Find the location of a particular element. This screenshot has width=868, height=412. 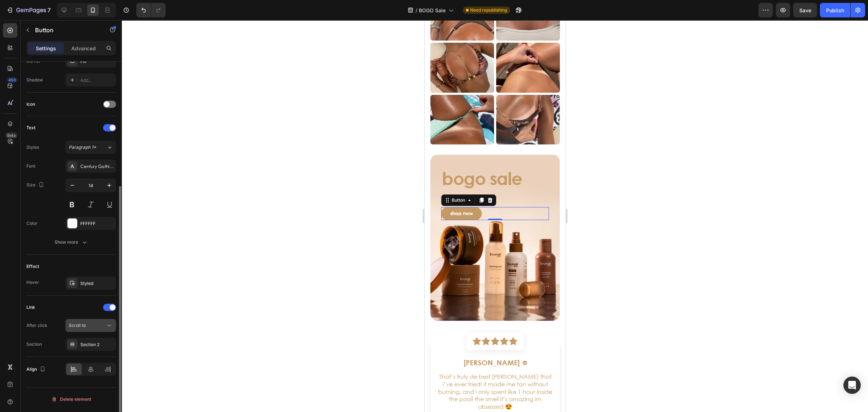

p: Advanced is located at coordinates (83, 48).